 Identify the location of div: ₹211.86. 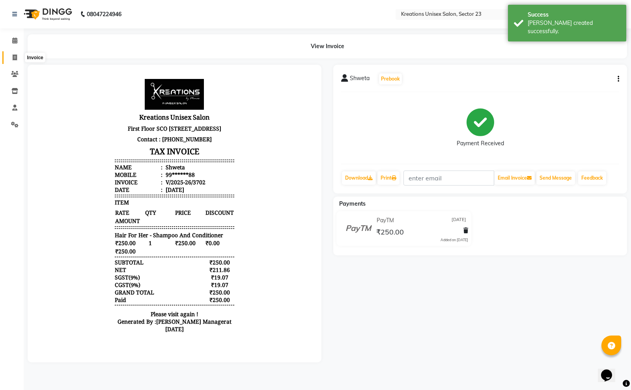
(184, 197).